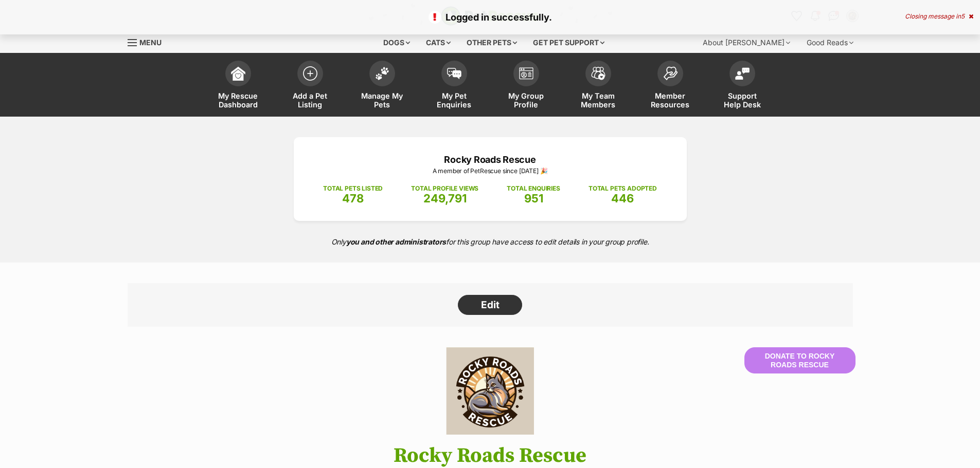 The image size is (980, 468). I want to click on a: Menu, so click(148, 42).